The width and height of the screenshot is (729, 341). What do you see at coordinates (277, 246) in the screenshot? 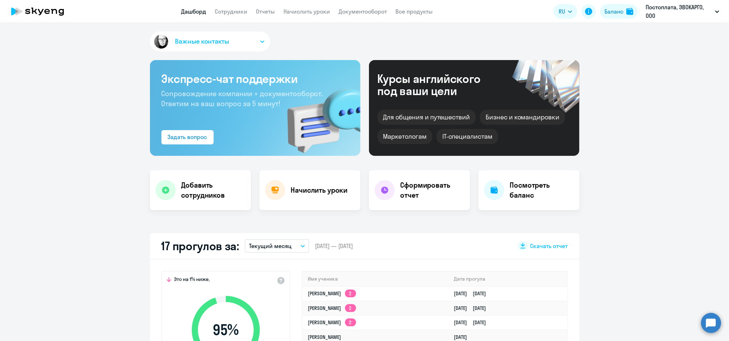
I see `button: Текущий месяц` at bounding box center [277, 246].